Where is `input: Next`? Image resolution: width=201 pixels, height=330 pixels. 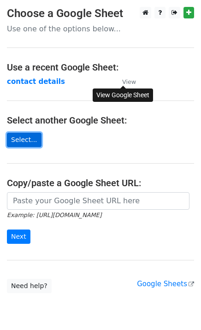 input: Next is located at coordinates (18, 236).